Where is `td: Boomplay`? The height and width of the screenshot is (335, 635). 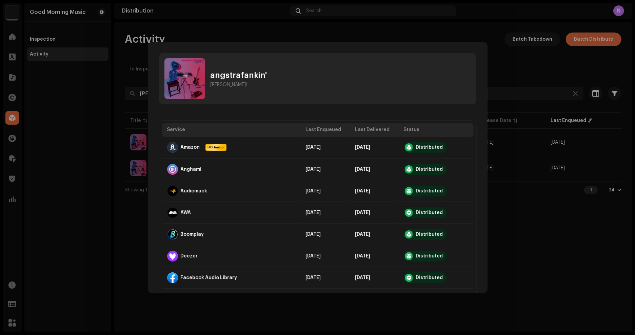
td: Boomplay is located at coordinates (231, 235).